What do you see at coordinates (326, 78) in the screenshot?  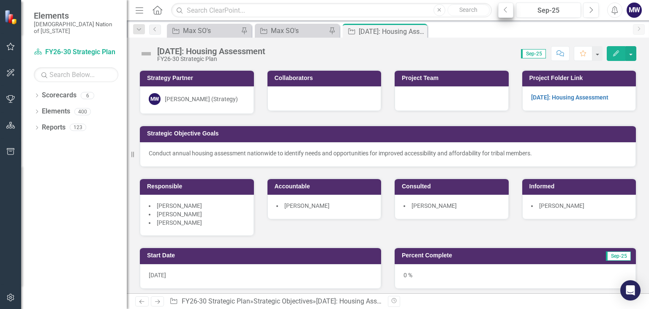 I see `h3: Collaborators` at bounding box center [326, 78].